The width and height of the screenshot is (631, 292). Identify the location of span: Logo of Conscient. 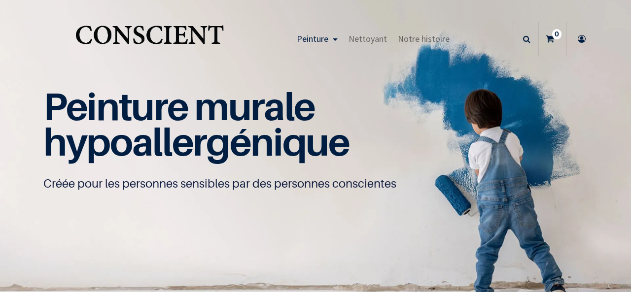
(149, 39).